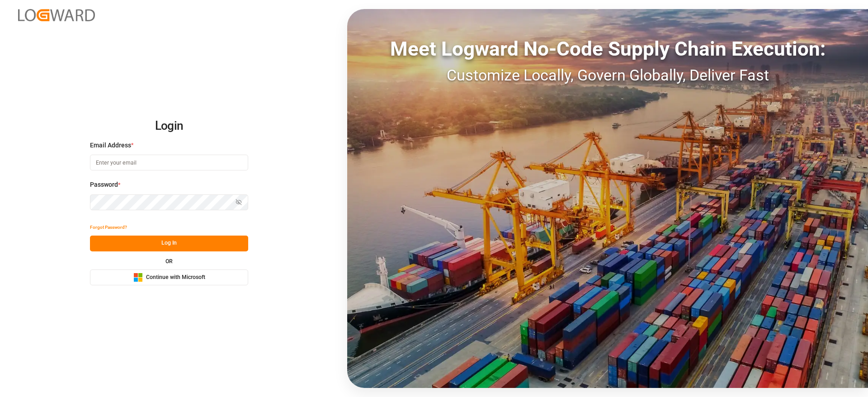 This screenshot has width=868, height=397. I want to click on div: Customize Locally, Govern Globally, Deliver Fast, so click(608, 75).